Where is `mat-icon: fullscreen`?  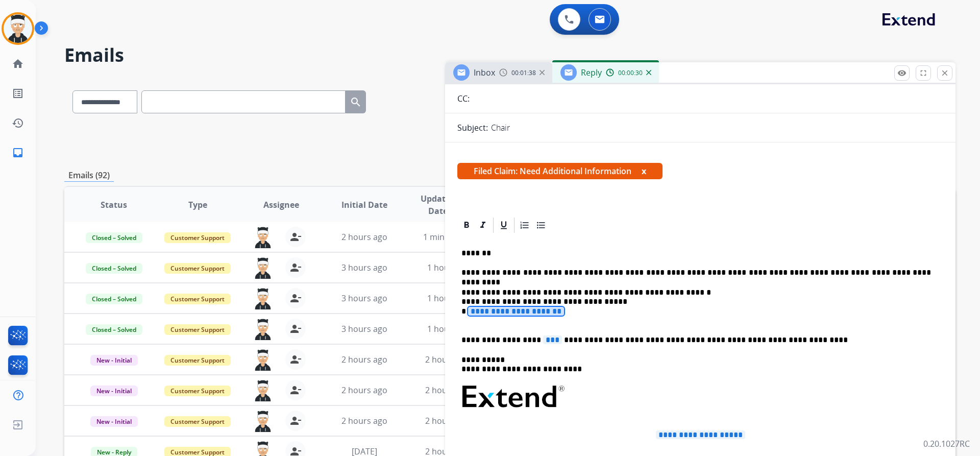 mat-icon: fullscreen is located at coordinates (923, 73).